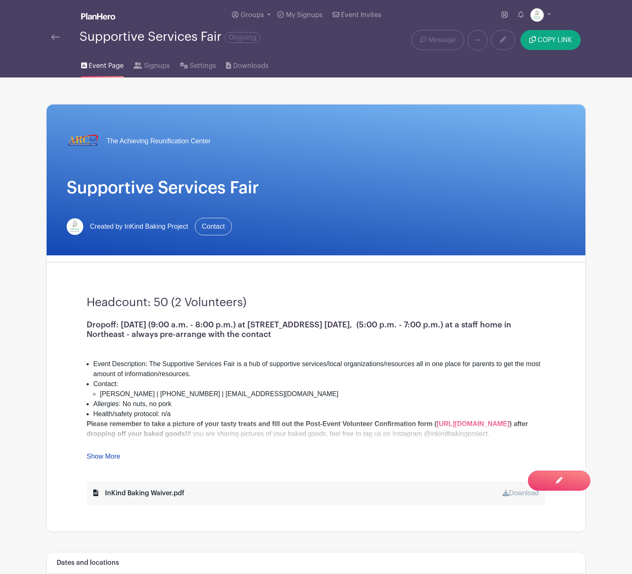  Describe the element at coordinates (319, 369) in the screenshot. I see `li: Event Description: The Supportive Services Fair is a hub of supportive services/local organizatio...` at that location.